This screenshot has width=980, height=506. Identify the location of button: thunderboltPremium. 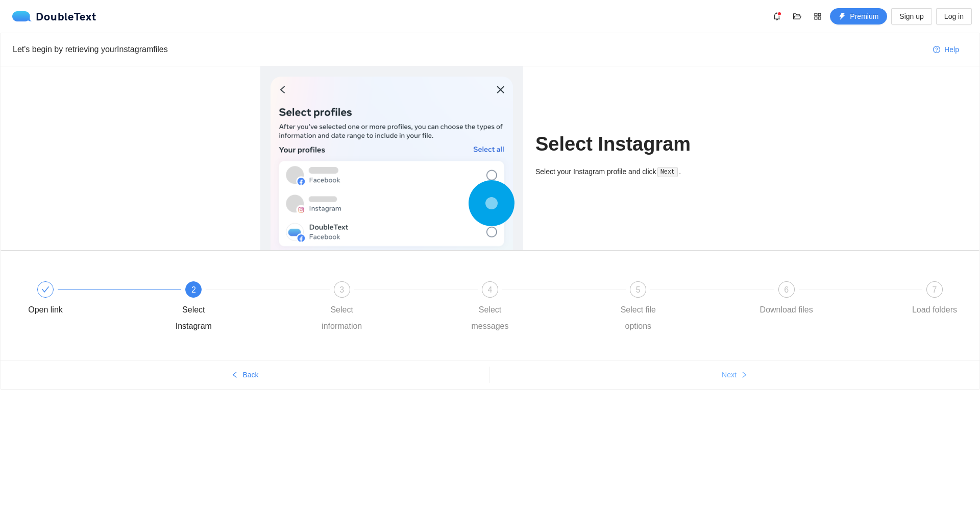
(859, 16).